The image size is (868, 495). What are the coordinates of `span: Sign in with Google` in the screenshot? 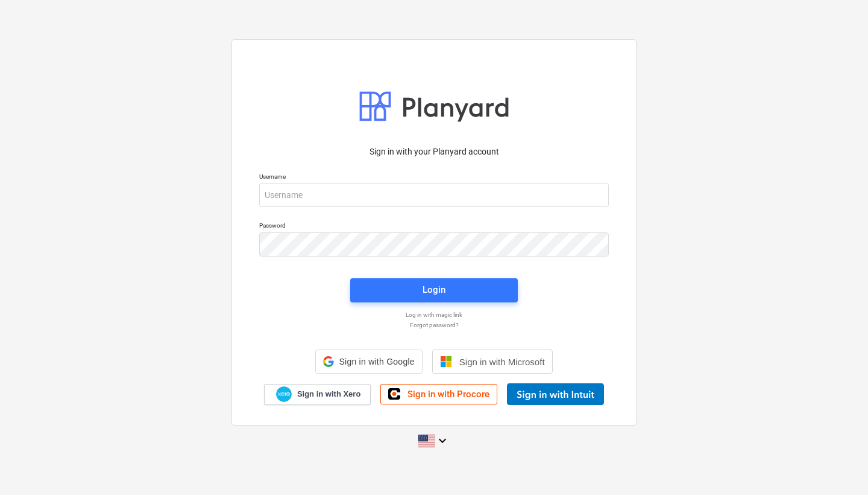 It's located at (376, 361).